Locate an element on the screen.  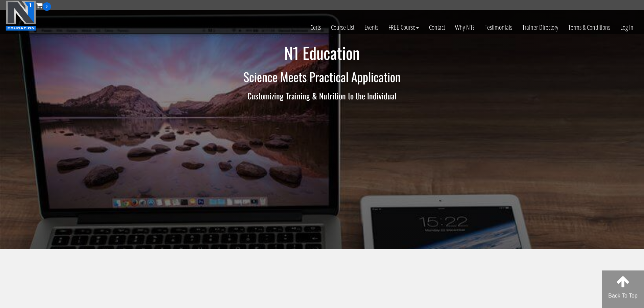
a: Events is located at coordinates (371, 27).